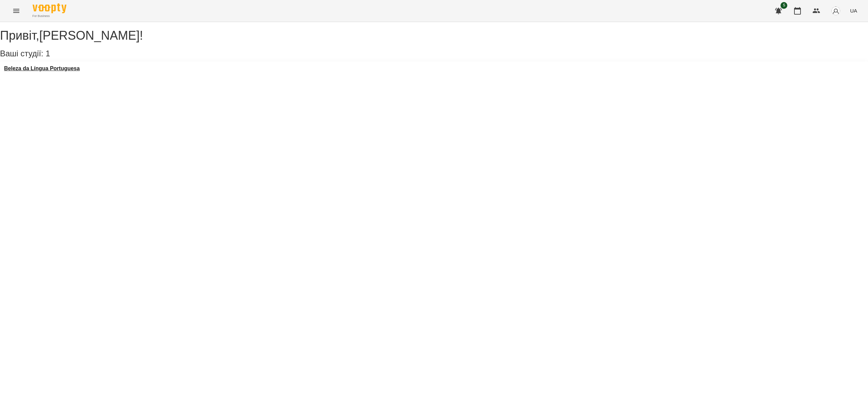  I want to click on span: 5, so click(785, 6).